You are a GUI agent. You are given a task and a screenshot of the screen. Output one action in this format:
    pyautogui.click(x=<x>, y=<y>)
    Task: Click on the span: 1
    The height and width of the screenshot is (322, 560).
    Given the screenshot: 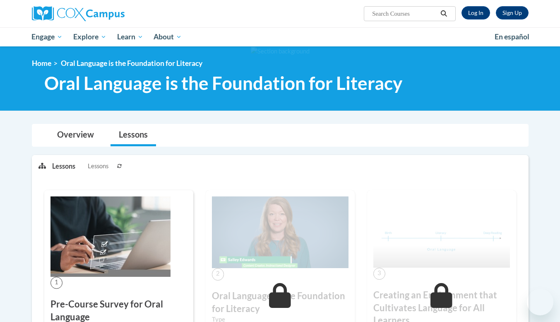 What is the action you would take?
    pyautogui.click(x=56, y=282)
    